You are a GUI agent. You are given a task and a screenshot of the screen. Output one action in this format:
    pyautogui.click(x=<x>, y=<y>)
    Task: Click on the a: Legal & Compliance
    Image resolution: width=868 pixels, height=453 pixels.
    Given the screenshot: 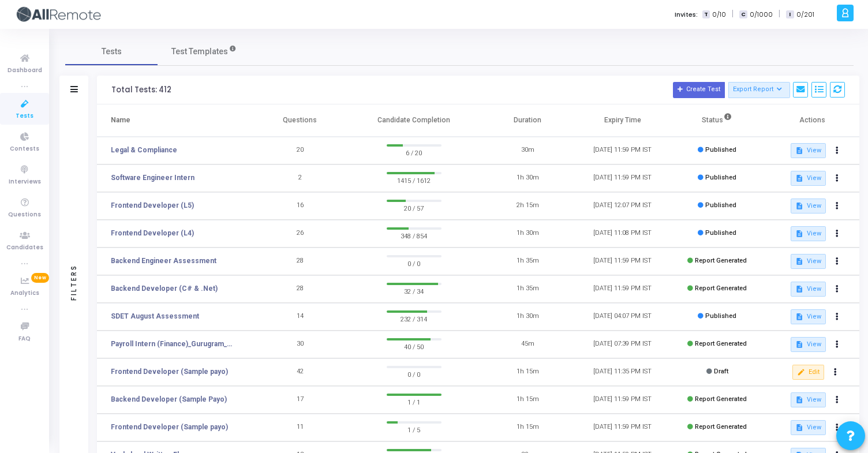 What is the action you would take?
    pyautogui.click(x=144, y=150)
    